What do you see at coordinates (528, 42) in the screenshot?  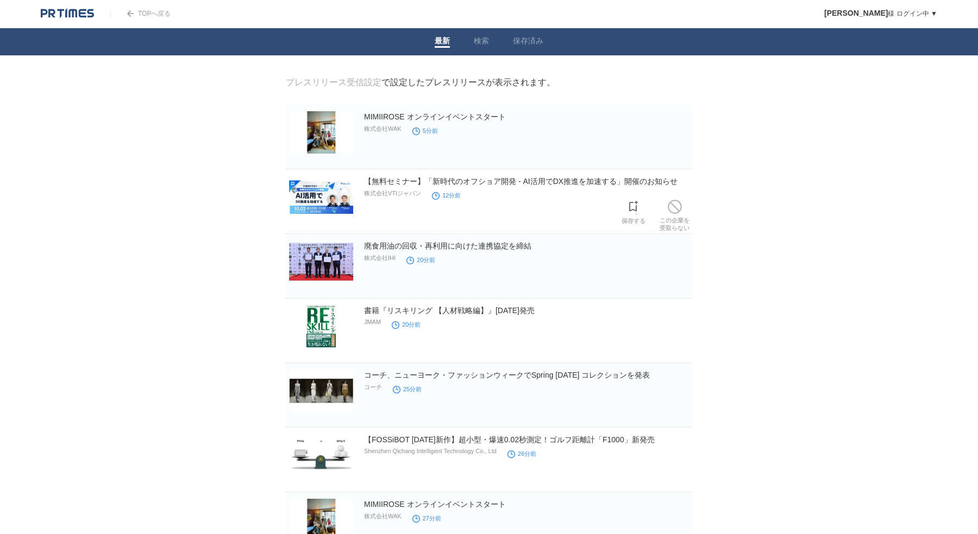 I see `a: 保存済み` at bounding box center [528, 42].